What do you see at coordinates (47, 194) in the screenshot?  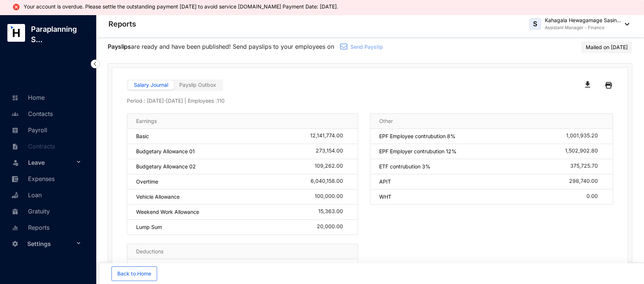 I see `li: Loan` at bounding box center [47, 194].